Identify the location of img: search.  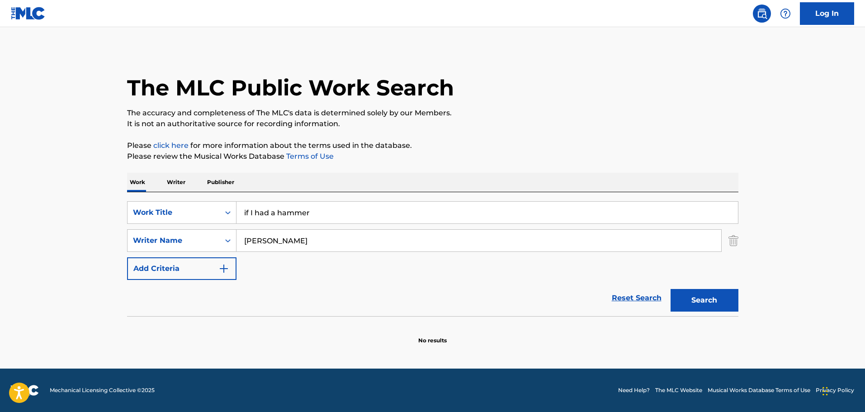
(762, 14).